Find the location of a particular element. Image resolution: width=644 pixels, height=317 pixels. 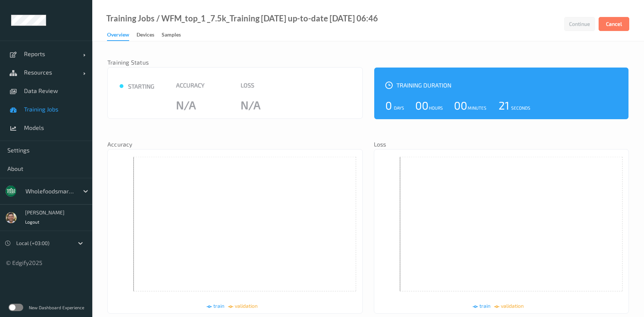

button: Continue is located at coordinates (579, 24).